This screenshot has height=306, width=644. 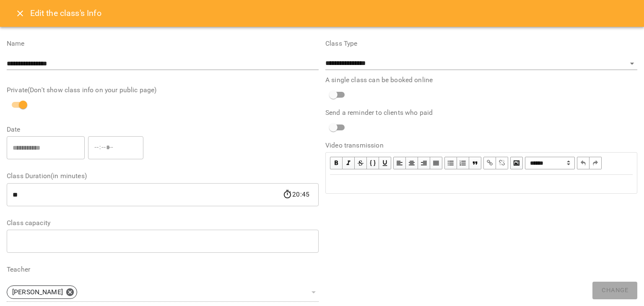 I want to click on button: Underline, so click(x=385, y=163).